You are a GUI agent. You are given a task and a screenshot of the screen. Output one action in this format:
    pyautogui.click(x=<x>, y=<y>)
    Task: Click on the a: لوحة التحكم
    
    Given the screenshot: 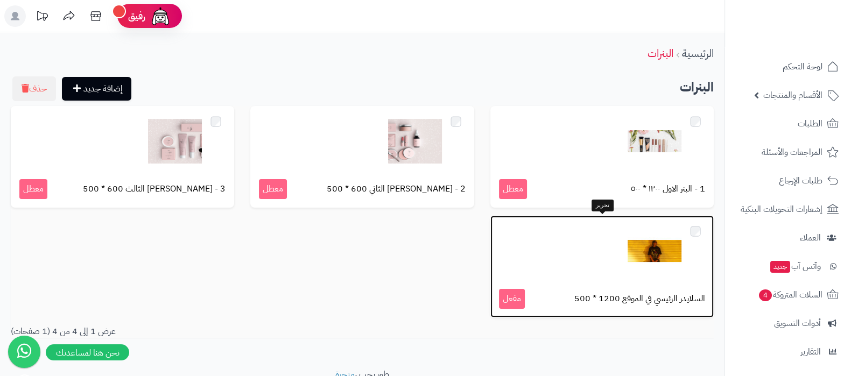 What is the action you would take?
    pyautogui.click(x=788, y=67)
    